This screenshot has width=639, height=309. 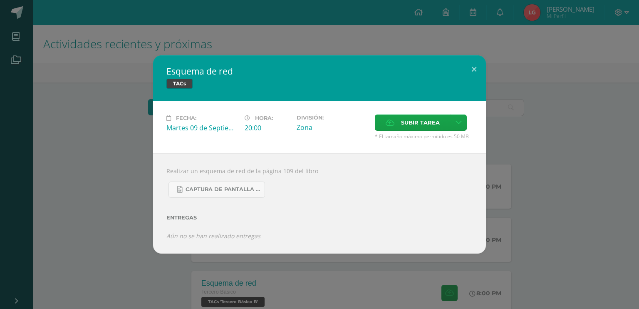 I want to click on label: División:, so click(x=332, y=117).